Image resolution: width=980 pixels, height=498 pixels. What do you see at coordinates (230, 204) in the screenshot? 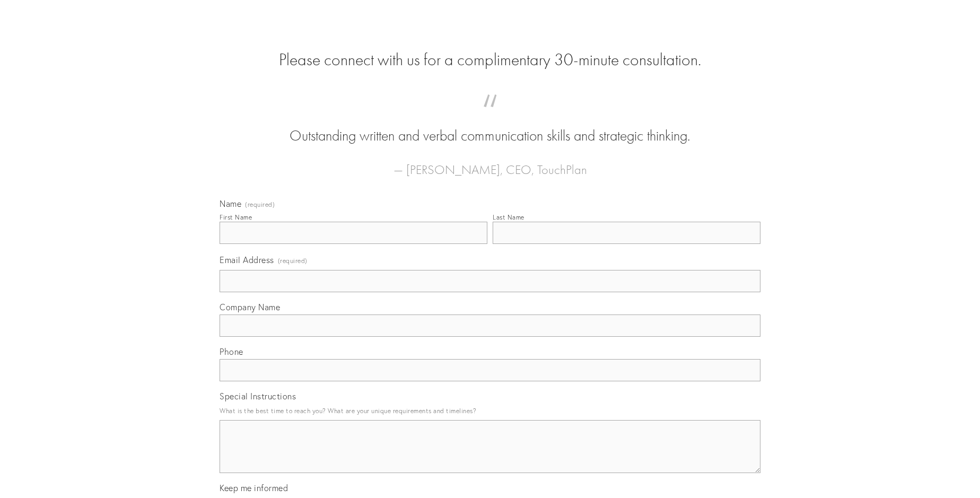
I see `span: Name` at bounding box center [230, 204].